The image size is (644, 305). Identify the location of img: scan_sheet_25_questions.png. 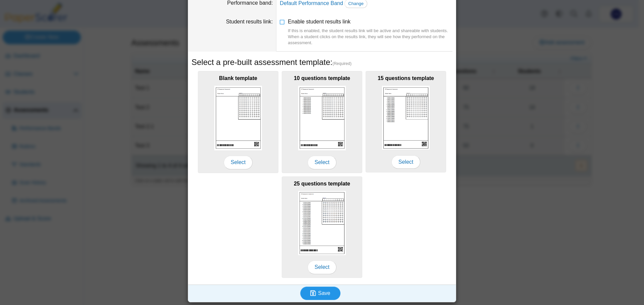
(322, 223).